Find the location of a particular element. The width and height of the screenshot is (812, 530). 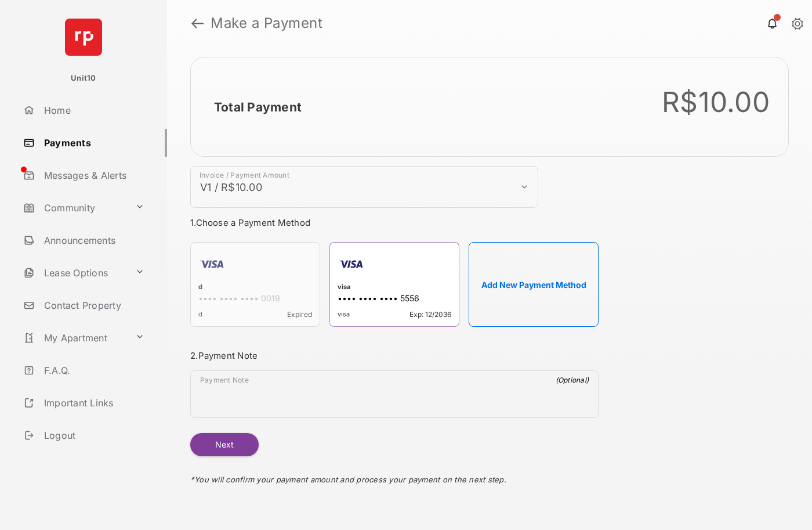

a: Contact Property is located at coordinates (93, 306).